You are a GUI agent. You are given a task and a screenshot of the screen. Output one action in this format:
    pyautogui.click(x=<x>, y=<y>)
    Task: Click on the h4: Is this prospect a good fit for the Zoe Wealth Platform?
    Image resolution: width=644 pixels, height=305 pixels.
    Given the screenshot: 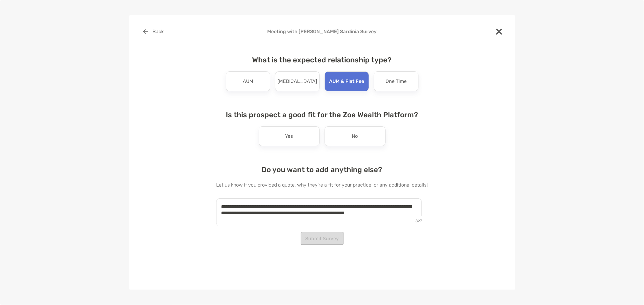 What is the action you would take?
    pyautogui.click(x=322, y=115)
    